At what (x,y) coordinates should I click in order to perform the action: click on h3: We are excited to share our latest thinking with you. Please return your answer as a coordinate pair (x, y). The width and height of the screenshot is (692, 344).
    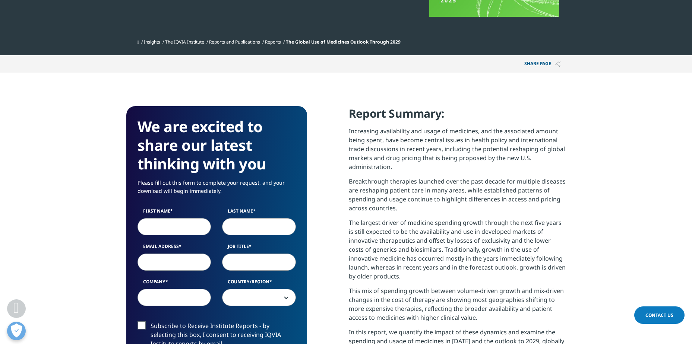
    Looking at the image, I should click on (217, 145).